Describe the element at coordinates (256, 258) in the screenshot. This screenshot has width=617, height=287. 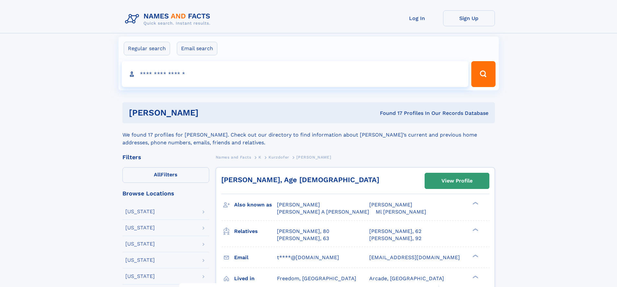
I see `h3: Email` at that location.